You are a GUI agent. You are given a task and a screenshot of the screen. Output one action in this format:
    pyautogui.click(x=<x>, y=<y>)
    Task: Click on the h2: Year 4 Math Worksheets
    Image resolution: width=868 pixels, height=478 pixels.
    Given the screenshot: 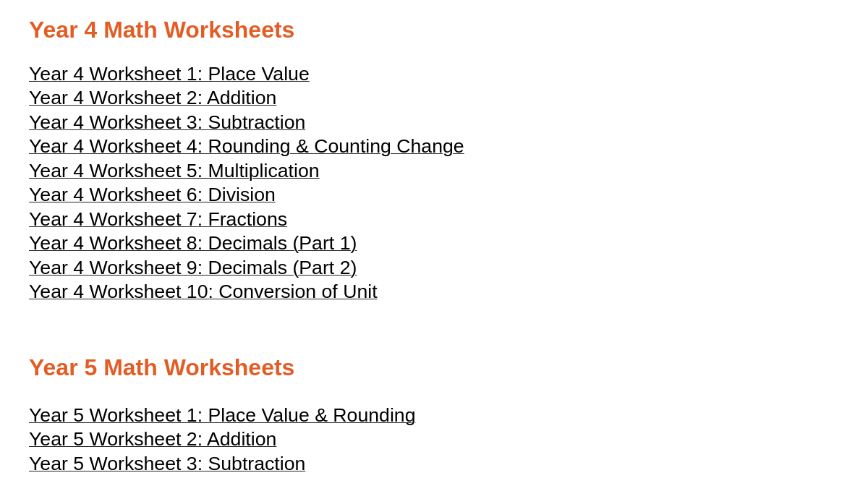 What is the action you would take?
    pyautogui.click(x=434, y=31)
    